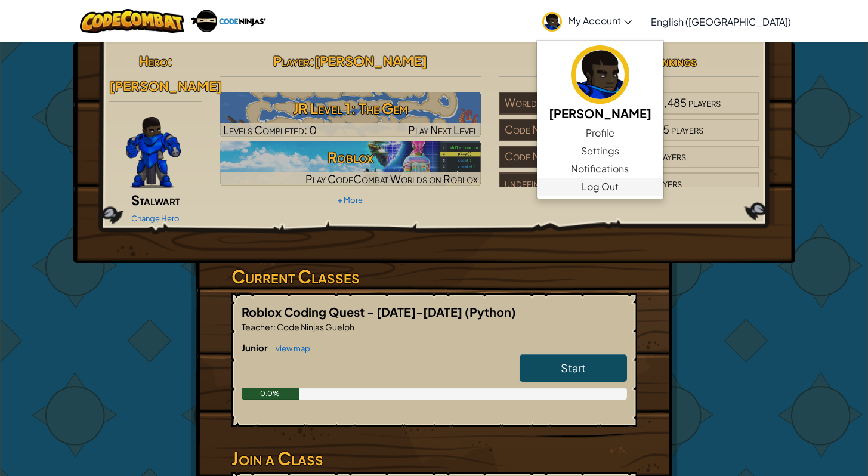  What do you see at coordinates (600, 151) in the screenshot?
I see `a: Settings` at bounding box center [600, 151].